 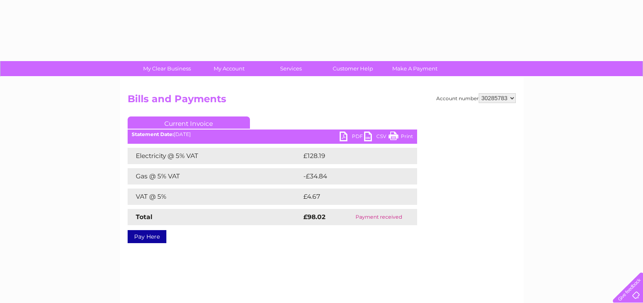 What do you see at coordinates (350, 197) in the screenshot?
I see `td: £4.67` at bounding box center [350, 197].